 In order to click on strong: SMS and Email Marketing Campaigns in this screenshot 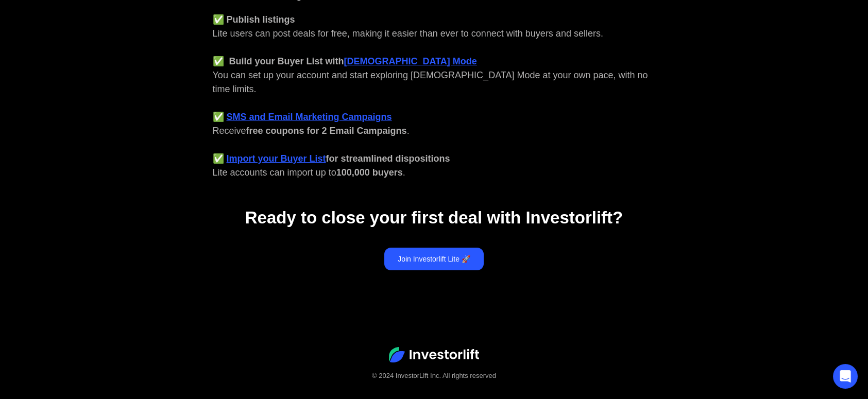, I will do `click(309, 117)`.